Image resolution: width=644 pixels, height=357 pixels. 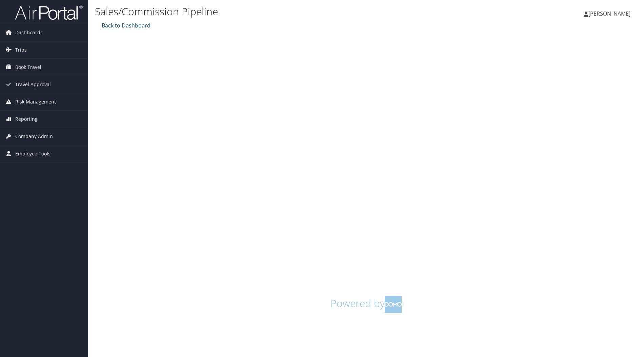 What do you see at coordinates (276, 12) in the screenshot?
I see `h1: Sales/Commission Pipeline` at bounding box center [276, 12].